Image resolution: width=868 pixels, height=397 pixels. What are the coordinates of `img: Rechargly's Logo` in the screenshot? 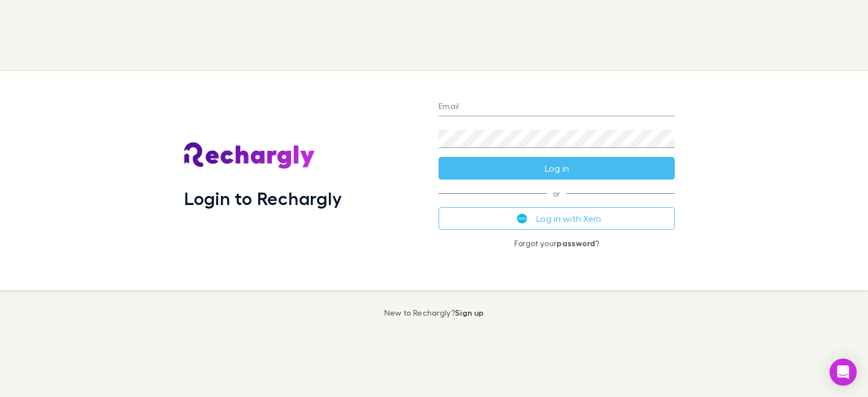 It's located at (250, 156).